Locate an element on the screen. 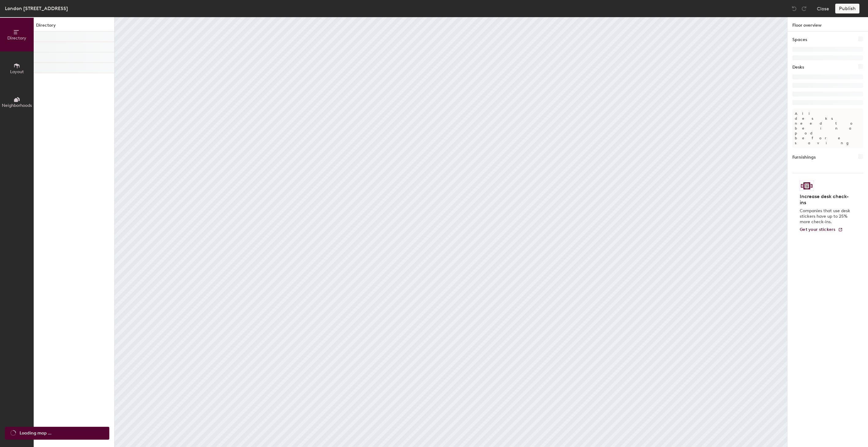 This screenshot has height=447, width=868. h1: Spaces is located at coordinates (800, 39).